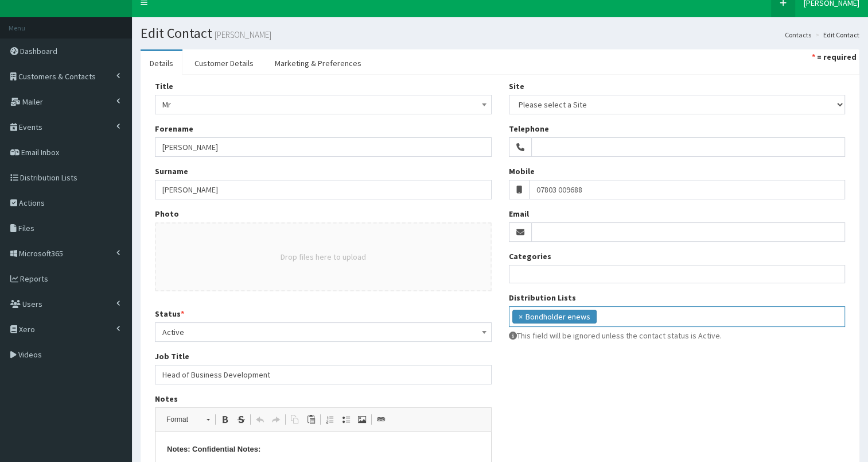  I want to click on a: Insert/Remove Bulleted List, so click(346, 419).